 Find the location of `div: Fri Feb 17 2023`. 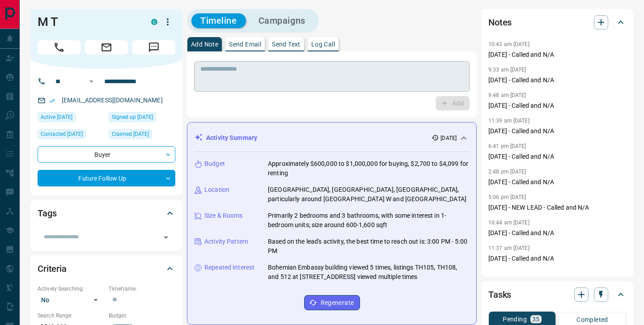

div: Fri Feb 17 2023 is located at coordinates (142, 135).